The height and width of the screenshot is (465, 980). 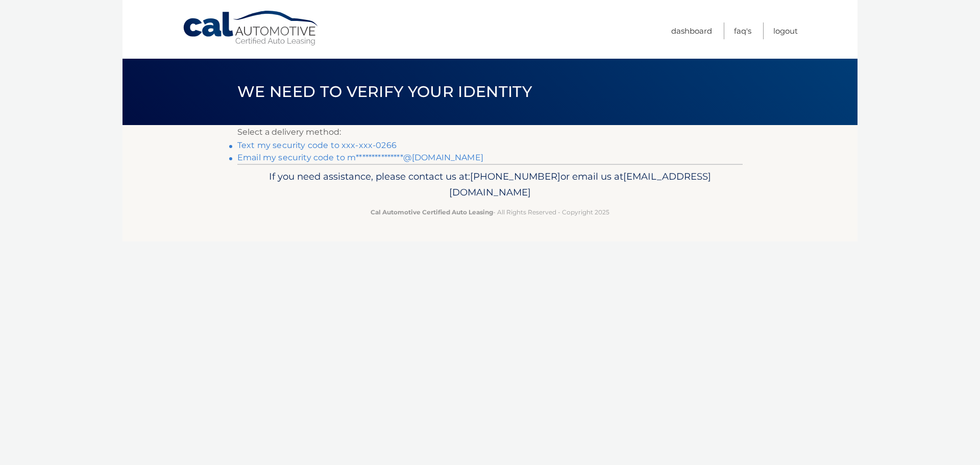 What do you see at coordinates (692, 30) in the screenshot?
I see `a: Dashboard` at bounding box center [692, 30].